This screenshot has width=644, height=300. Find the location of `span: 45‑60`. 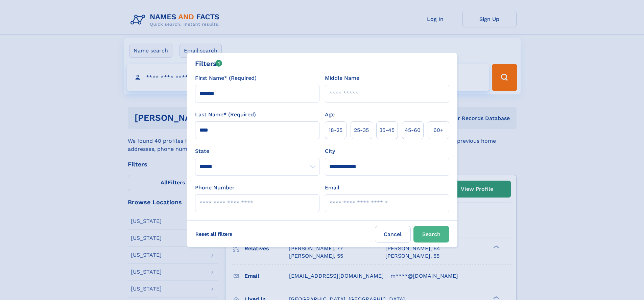

span: 45‑60 is located at coordinates (412, 130).